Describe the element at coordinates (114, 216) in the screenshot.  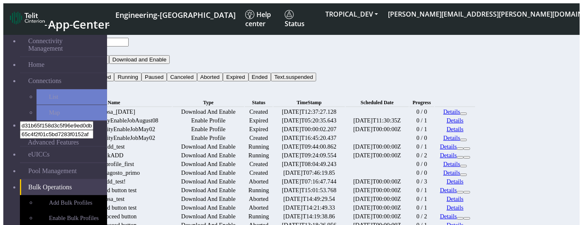
I see `td: test proceed button` at that location.